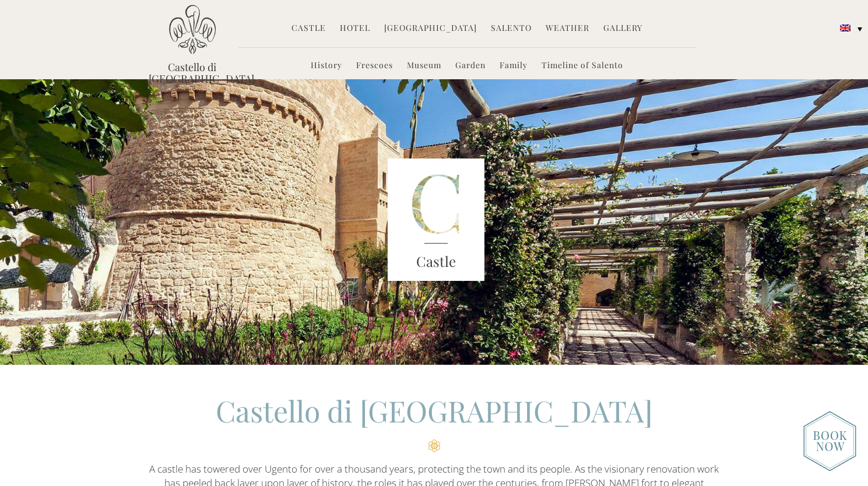 Image resolution: width=868 pixels, height=486 pixels. Describe the element at coordinates (436, 219) in the screenshot. I see `img: castle-letter.png` at that location.